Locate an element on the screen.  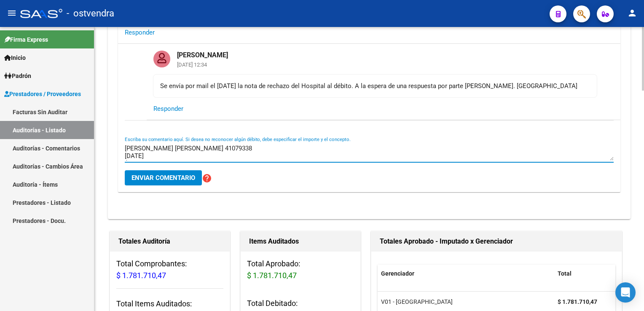
datatable-header-cell: Gerenciador is located at coordinates (466, 274).